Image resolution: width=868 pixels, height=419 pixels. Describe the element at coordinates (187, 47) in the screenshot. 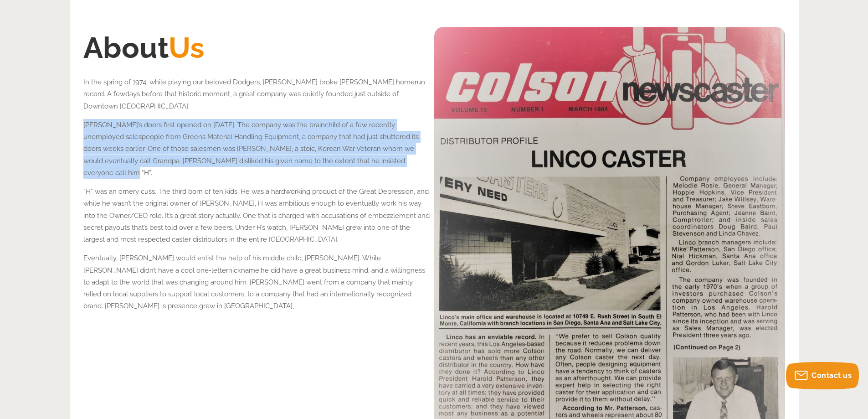

I see `span: Us` at that location.